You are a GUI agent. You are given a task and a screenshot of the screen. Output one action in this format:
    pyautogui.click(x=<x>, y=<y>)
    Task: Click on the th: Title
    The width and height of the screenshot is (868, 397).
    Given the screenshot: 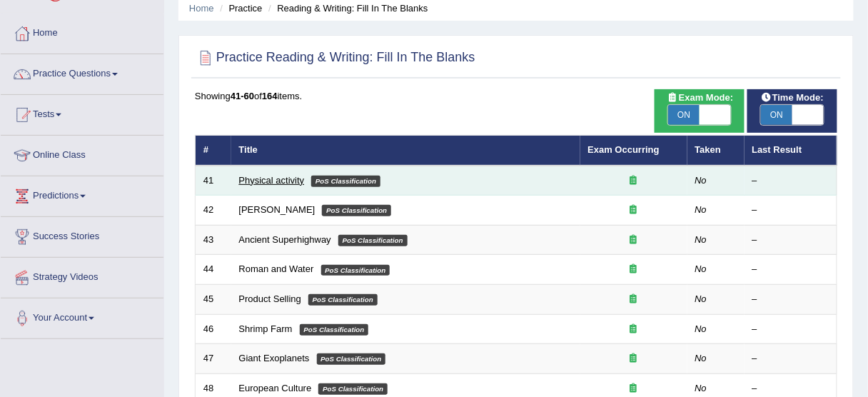 What is the action you would take?
    pyautogui.click(x=406, y=151)
    